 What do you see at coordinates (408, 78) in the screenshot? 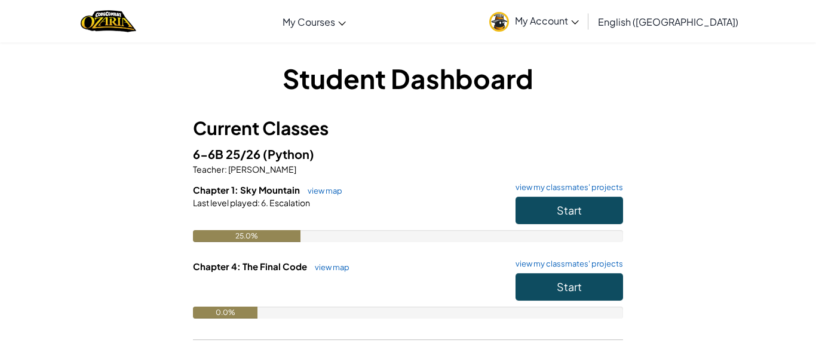
I see `h1: Student Dashboard` at bounding box center [408, 78].